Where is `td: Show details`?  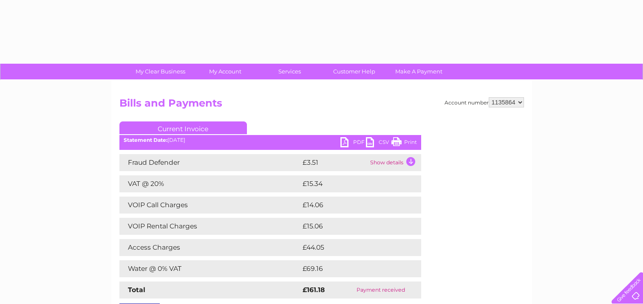
td: Show details is located at coordinates (394, 163).